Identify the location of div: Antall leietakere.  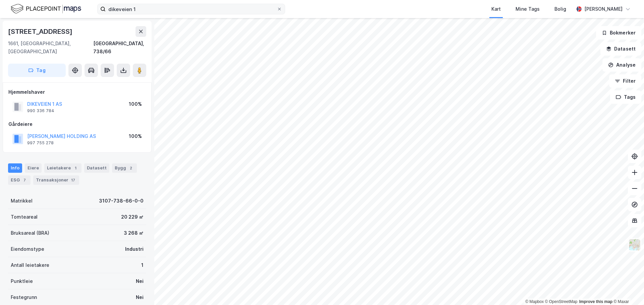
(29, 266).